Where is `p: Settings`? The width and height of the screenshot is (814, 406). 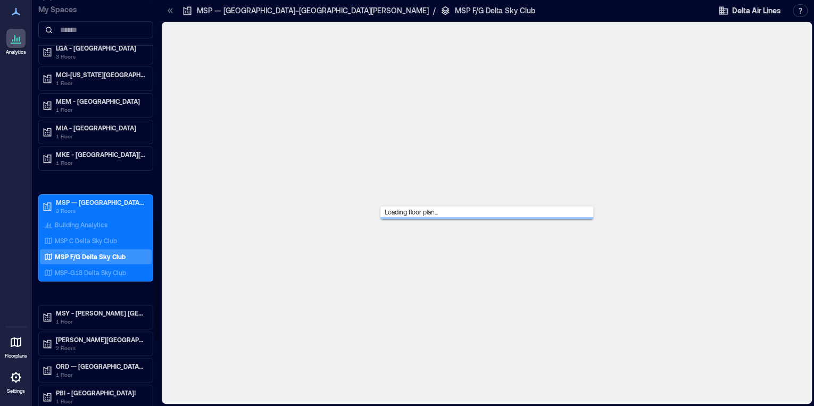 p: Settings is located at coordinates (16, 391).